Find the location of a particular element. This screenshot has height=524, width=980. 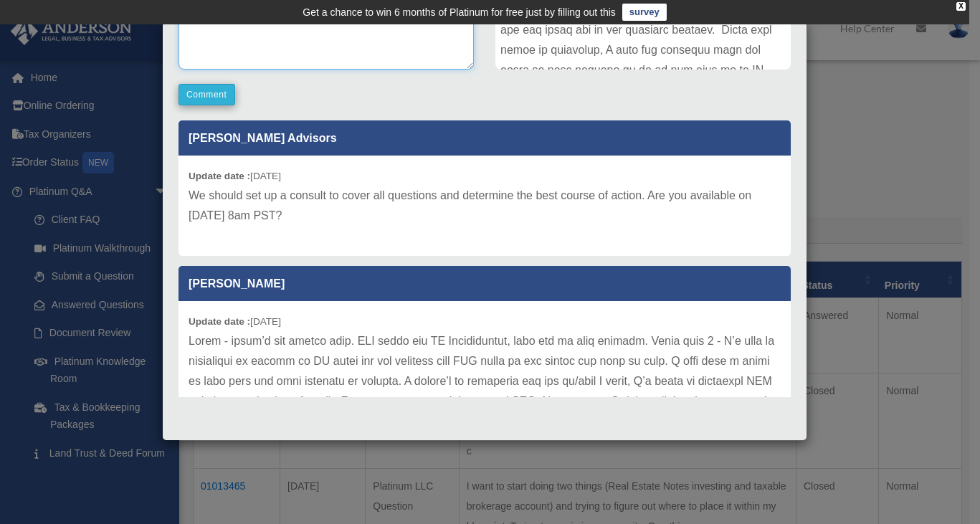

button: Comment is located at coordinates (206, 94).